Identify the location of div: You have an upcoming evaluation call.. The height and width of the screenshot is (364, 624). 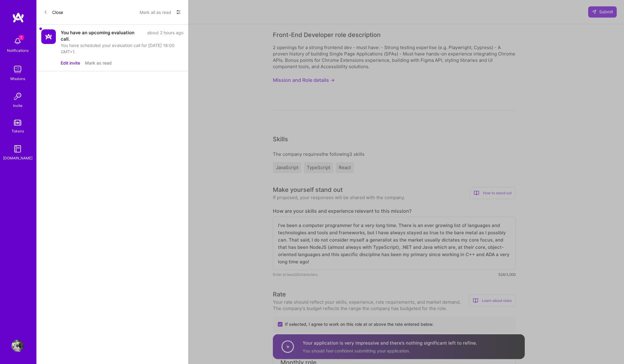
(102, 36).